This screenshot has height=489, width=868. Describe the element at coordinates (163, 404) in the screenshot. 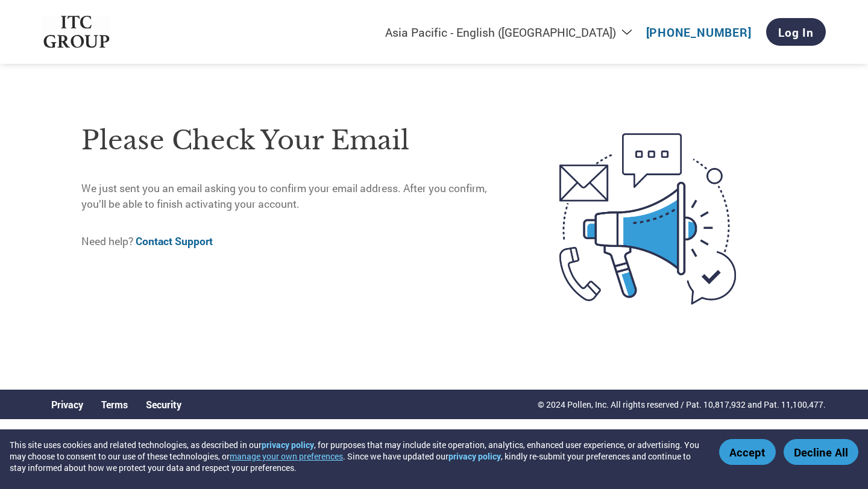

I see `a: Security` at that location.